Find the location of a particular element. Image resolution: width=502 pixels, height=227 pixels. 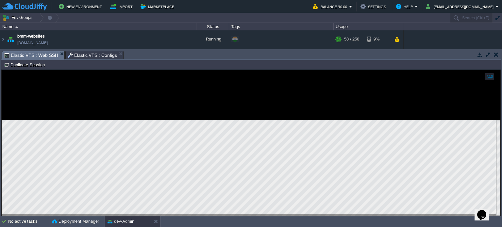

div: Status is located at coordinates (213, 26).